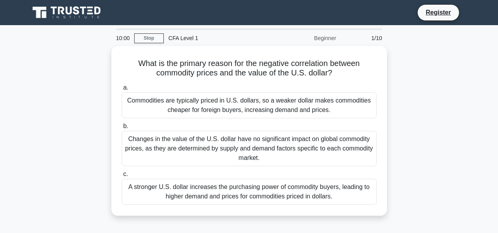 The height and width of the screenshot is (233, 498). What do you see at coordinates (125, 87) in the screenshot?
I see `span: a.` at bounding box center [125, 87].